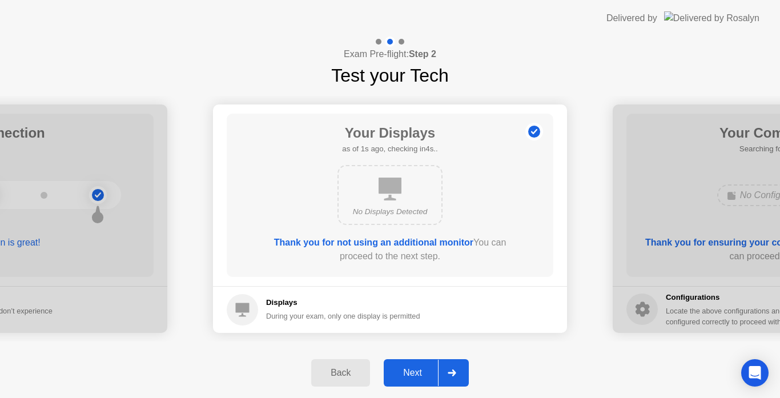 The width and height of the screenshot is (780, 398). Describe the element at coordinates (389, 149) in the screenshot. I see `h5: as of 1s ago, checking in4s..` at that location.